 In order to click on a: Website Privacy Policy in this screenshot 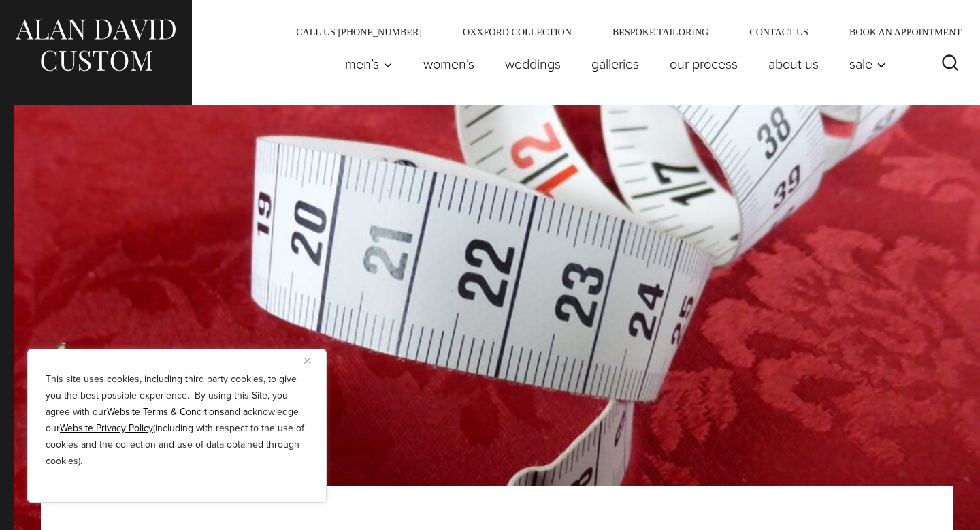, I will do `click(106, 427)`.